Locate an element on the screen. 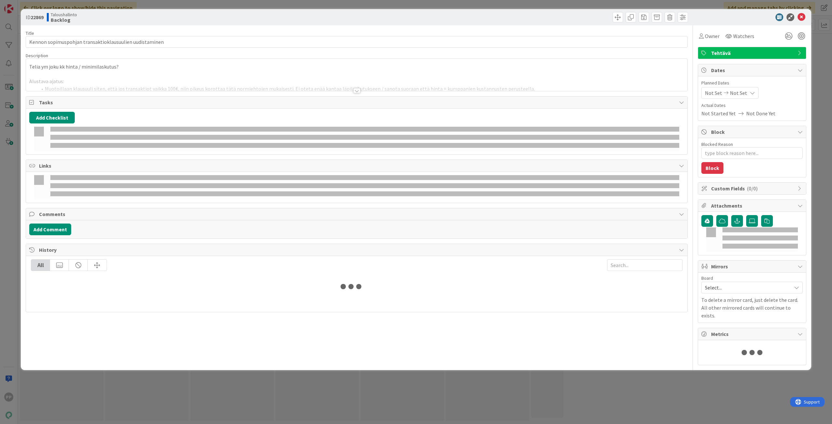 The height and width of the screenshot is (424, 832). span: Tehtävä is located at coordinates (753, 53).